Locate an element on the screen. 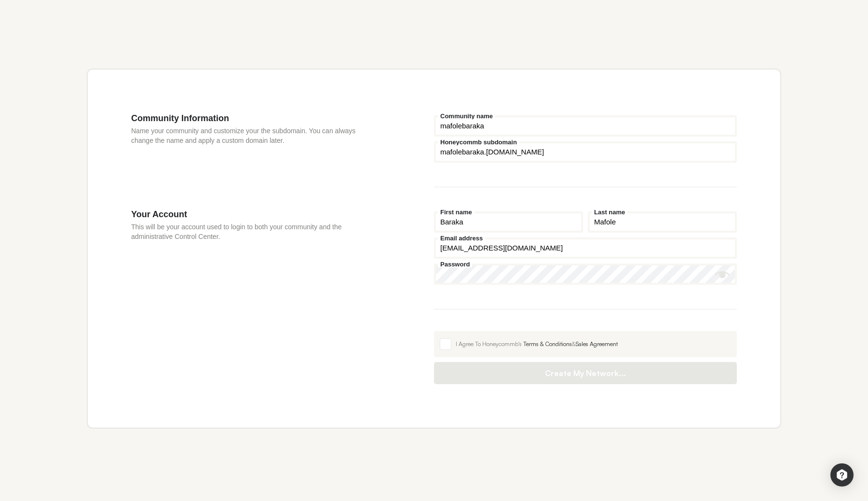 This screenshot has height=501, width=868. a: Sales Agreement is located at coordinates (597, 344).